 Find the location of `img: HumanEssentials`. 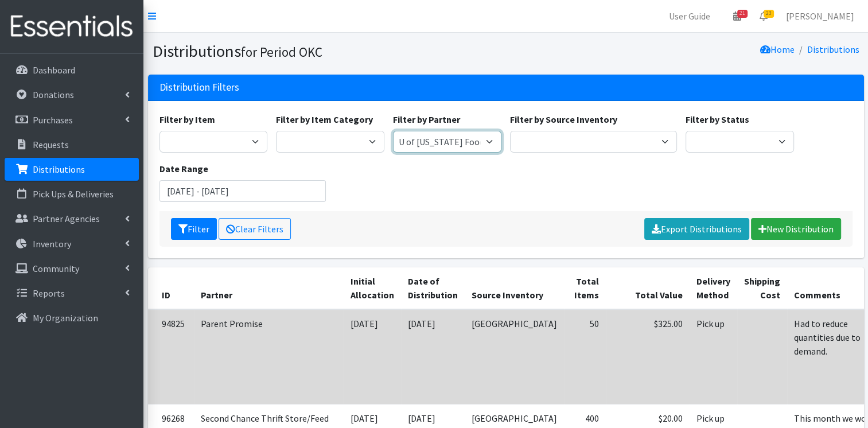

img: HumanEssentials is located at coordinates (72, 27).